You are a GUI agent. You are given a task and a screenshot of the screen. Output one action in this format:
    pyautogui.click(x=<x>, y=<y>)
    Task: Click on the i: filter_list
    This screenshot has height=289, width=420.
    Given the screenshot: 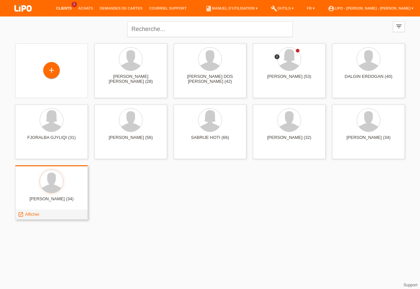 What is the action you would take?
    pyautogui.click(x=399, y=26)
    